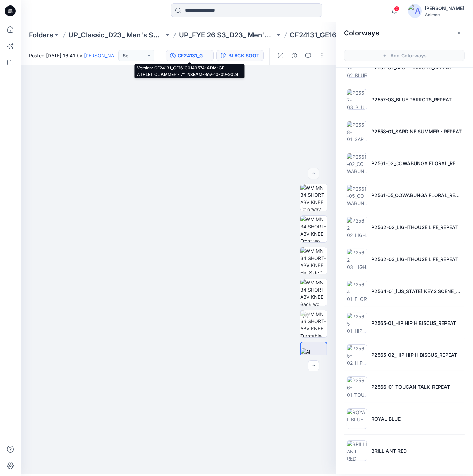  I want to click on p: P2562-02_LIGHTHOUSE LIFE_REPEAT, so click(415, 227).